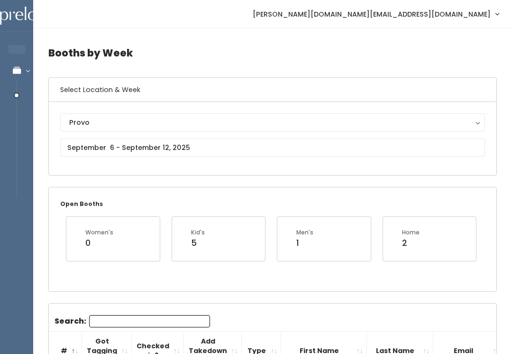 This screenshot has height=354, width=512. What do you see at coordinates (82, 203) in the screenshot?
I see `small: Open Booths` at bounding box center [82, 203].